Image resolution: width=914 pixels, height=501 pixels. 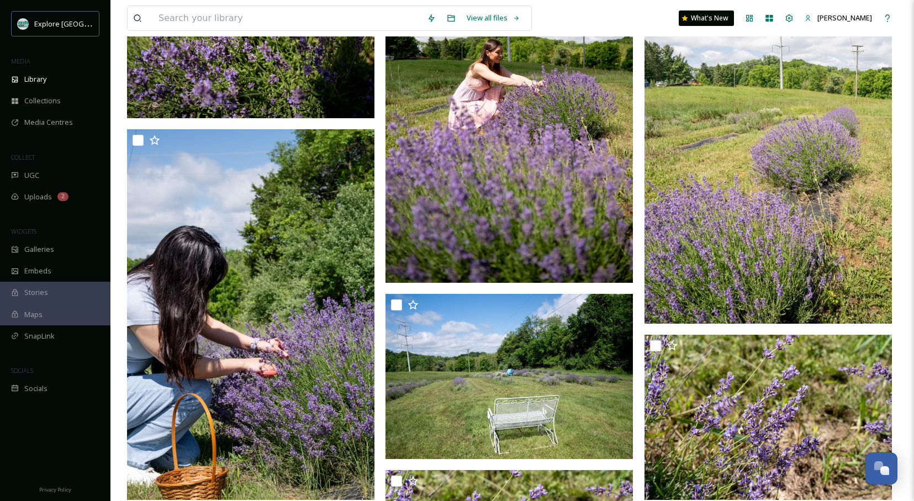 I want to click on a: What's New, so click(x=706, y=18).